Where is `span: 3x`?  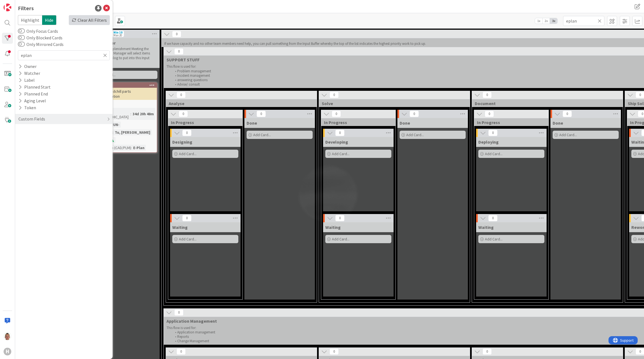 span: 3x is located at coordinates (553, 21).